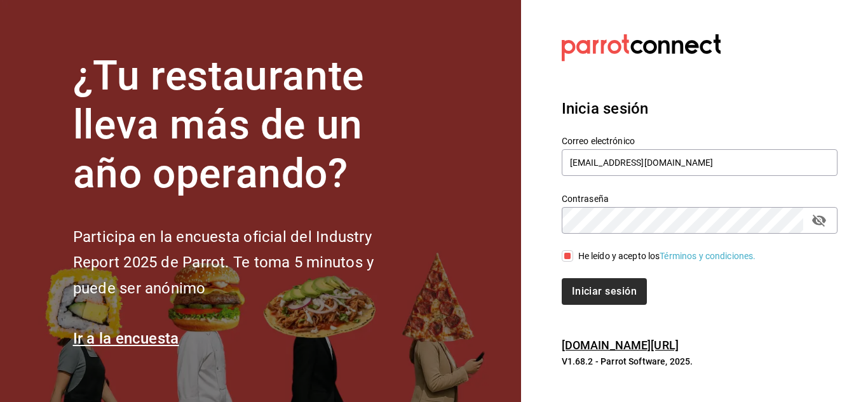 This screenshot has height=402, width=868. I want to click on h3: Inicia sesión, so click(700, 109).